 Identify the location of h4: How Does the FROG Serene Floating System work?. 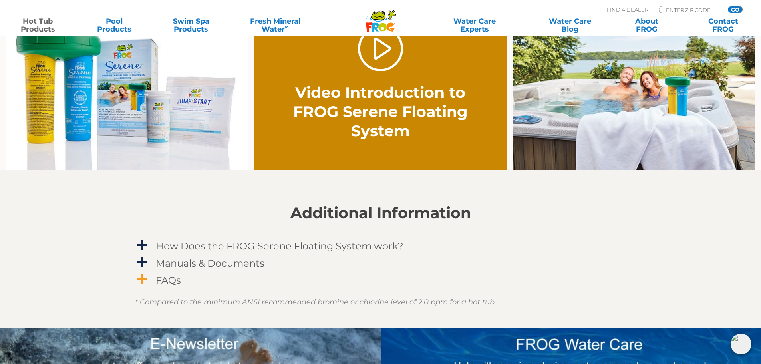
(280, 246).